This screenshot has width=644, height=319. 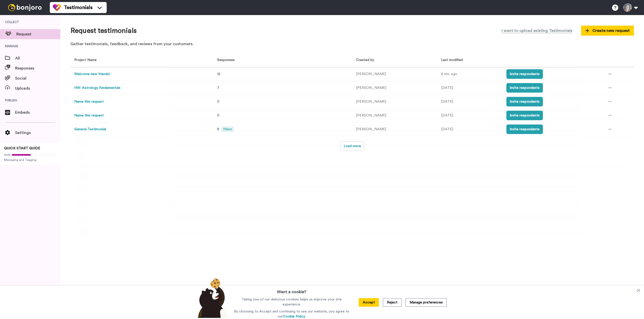 What do you see at coordinates (392, 303) in the screenshot?
I see `button: Reject` at bounding box center [392, 303].